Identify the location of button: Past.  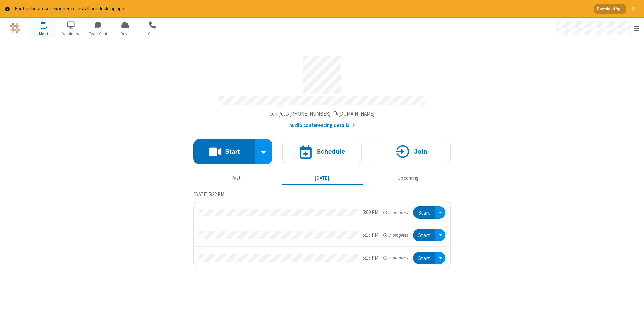
(236, 178).